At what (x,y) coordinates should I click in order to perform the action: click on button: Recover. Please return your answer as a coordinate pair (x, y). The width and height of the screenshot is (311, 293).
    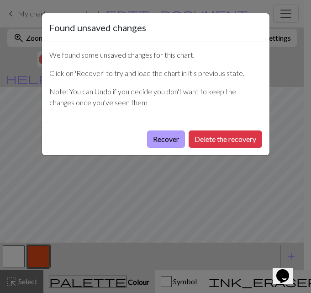
    Looking at the image, I should click on (166, 139).